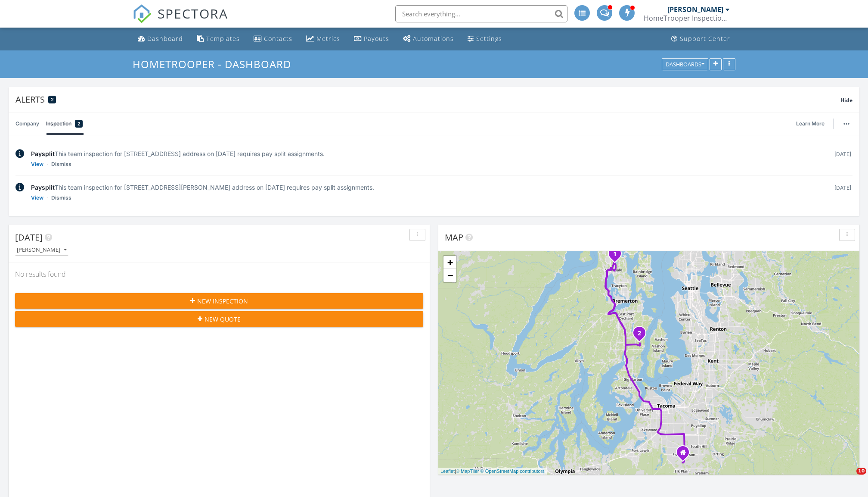 This screenshot has height=497, width=868. I want to click on div: 20223 50TH AVE E, SPANAWAY WA 98387, so click(686, 455).